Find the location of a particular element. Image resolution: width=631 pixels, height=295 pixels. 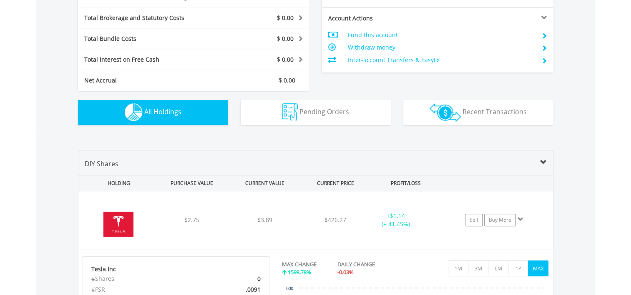

span: DIY Shares is located at coordinates (101, 164).